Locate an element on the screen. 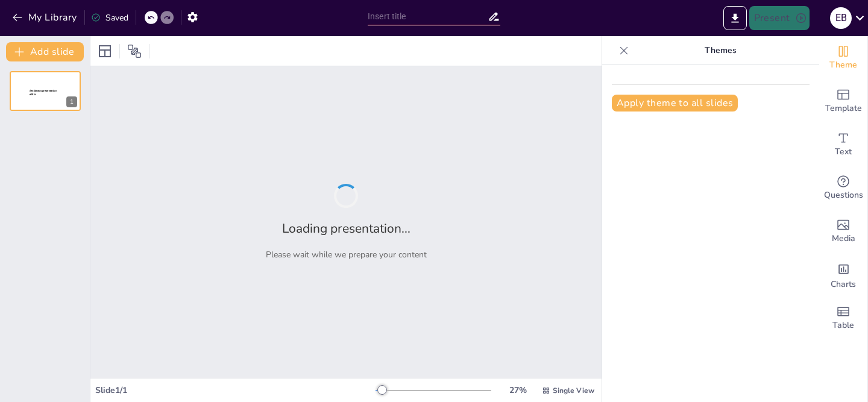 This screenshot has width=868, height=402. div: Add charts and graphs is located at coordinates (843, 275).